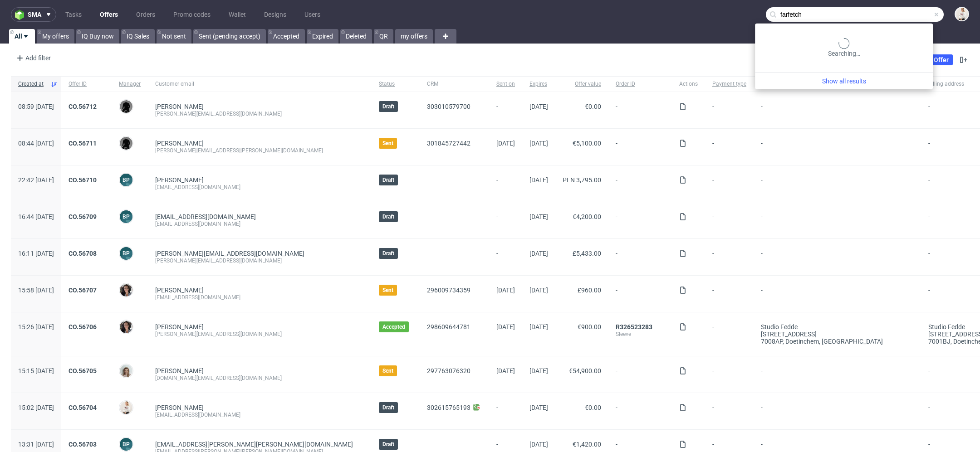 The height and width of the screenshot is (452, 980). I want to click on a: CO.56710, so click(82, 180).